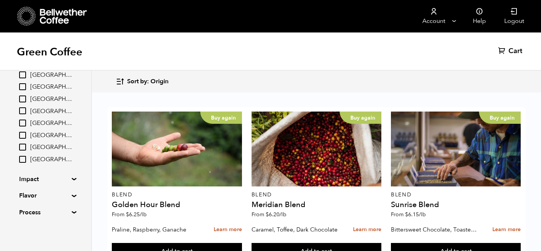 The width and height of the screenshot is (541, 251). What do you see at coordinates (295, 230) in the screenshot?
I see `p: Caramel, Toffee, Dark Chocolate` at bounding box center [295, 230].